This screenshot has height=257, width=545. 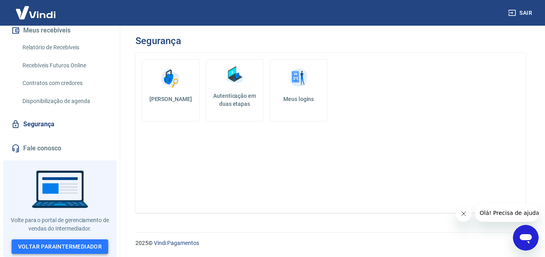 I want to click on h3: Segurança, so click(x=158, y=41).